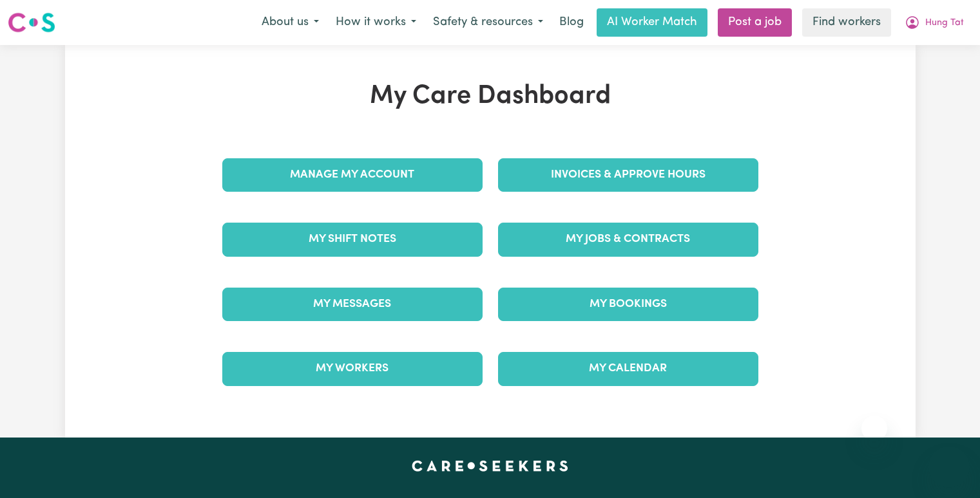  What do you see at coordinates (31, 23) in the screenshot?
I see `img: Careseekers logo` at bounding box center [31, 23].